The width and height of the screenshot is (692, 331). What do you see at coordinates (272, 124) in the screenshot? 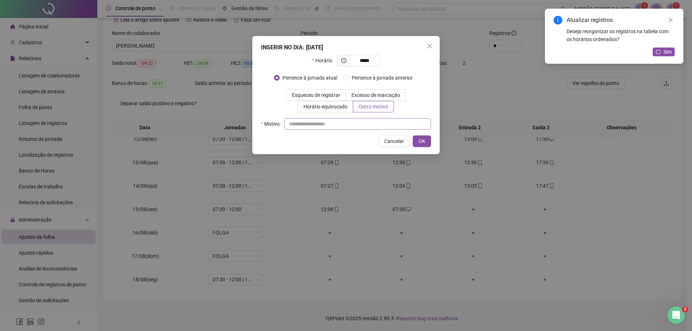
I see `label: Motivo` at bounding box center [272, 124].